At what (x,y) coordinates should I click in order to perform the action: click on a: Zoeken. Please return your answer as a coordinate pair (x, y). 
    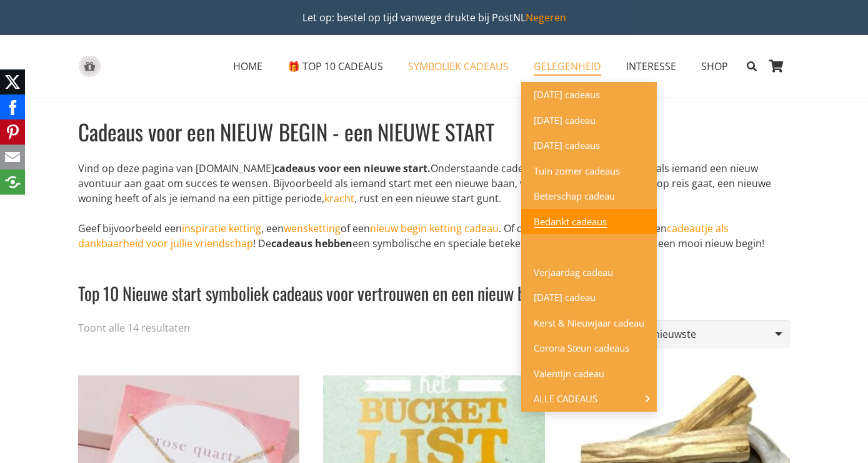
    Looking at the image, I should click on (751, 67).